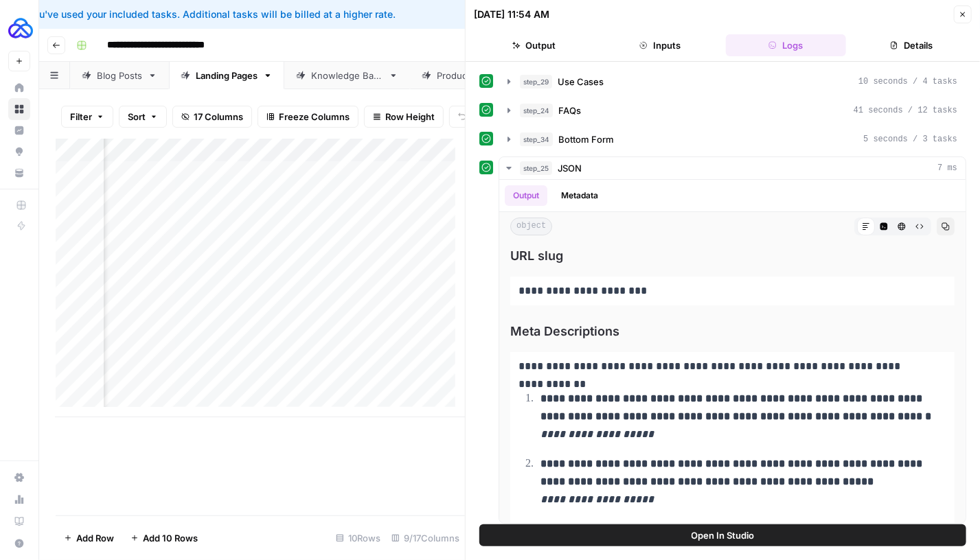  I want to click on a: Learning Hub, so click(19, 522).